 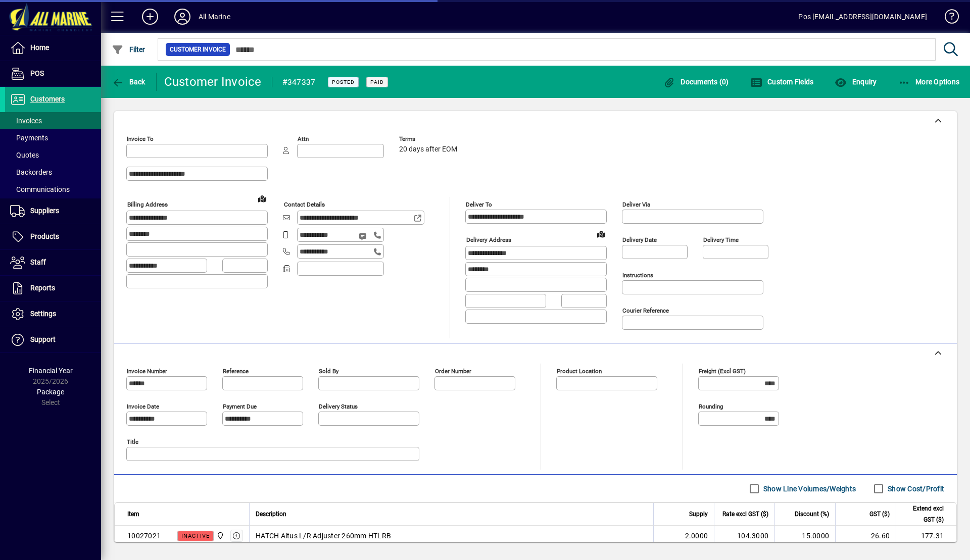 What do you see at coordinates (147, 371) in the screenshot?
I see `mat-label: Invoice number` at bounding box center [147, 371].